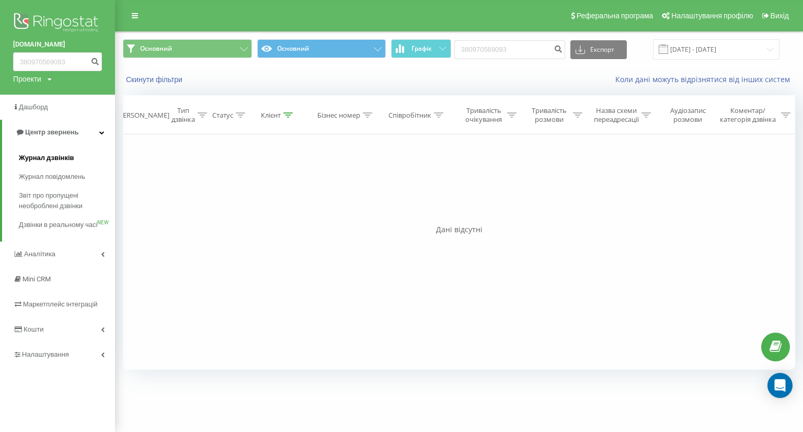  Describe the element at coordinates (421, 49) in the screenshot. I see `button: Графік` at that location.